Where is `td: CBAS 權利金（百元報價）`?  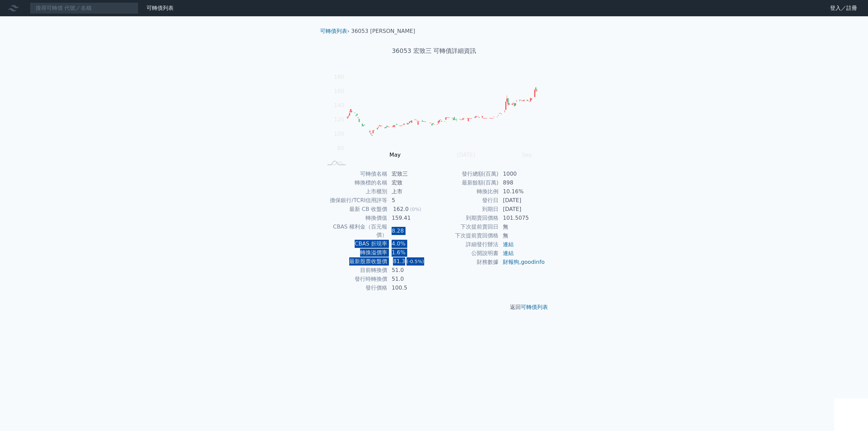 td: CBAS 權利金（百元報價） is located at coordinates (355, 231).